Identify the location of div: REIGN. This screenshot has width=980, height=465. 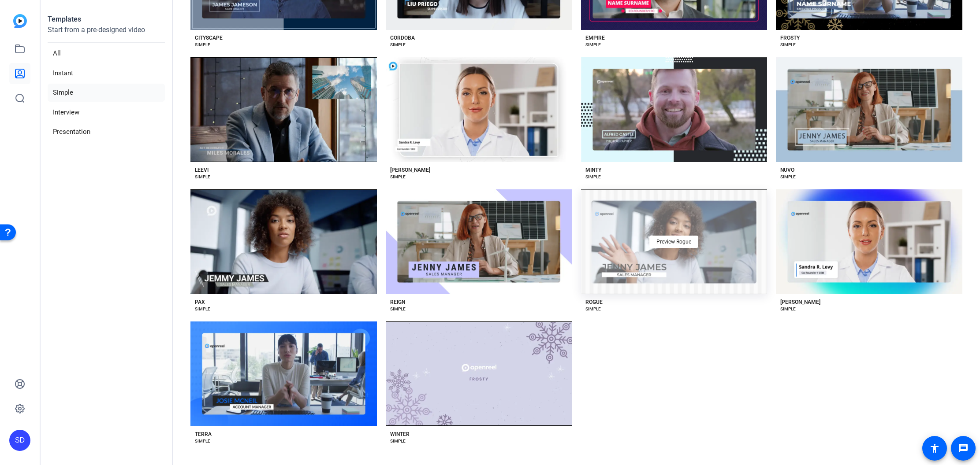
(398, 302).